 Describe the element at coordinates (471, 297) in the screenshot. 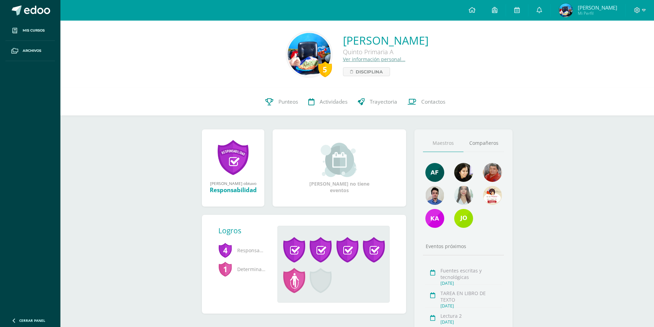

I see `div: TAREA EN LIBRO DE TEXTO` at that location.